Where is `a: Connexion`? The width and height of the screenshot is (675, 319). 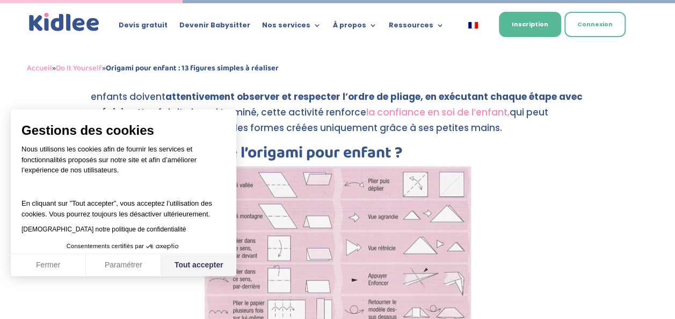 a: Connexion is located at coordinates (595, 24).